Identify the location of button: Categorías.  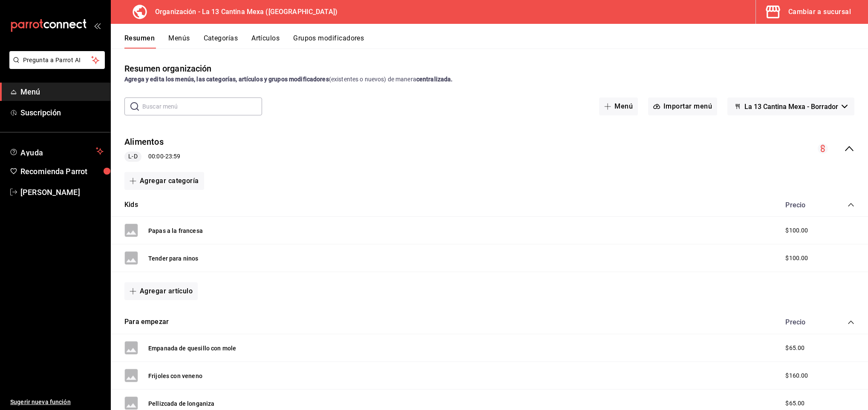
(221, 42).